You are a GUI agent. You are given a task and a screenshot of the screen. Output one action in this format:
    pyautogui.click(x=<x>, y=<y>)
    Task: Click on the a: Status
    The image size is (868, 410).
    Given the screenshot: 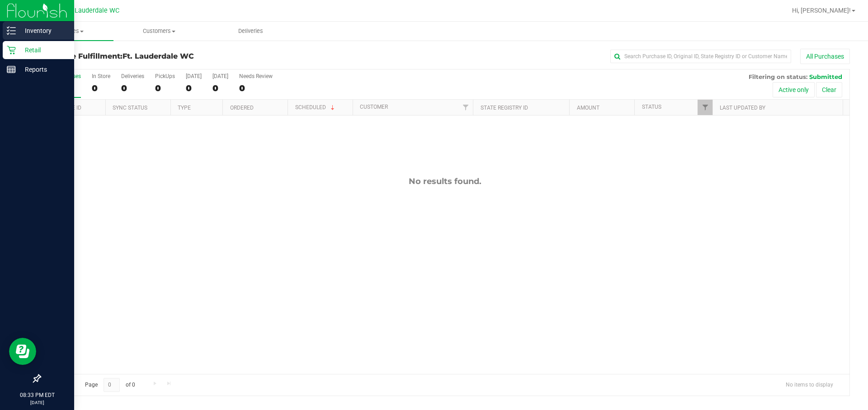 What is the action you would take?
    pyautogui.click(x=651, y=107)
    